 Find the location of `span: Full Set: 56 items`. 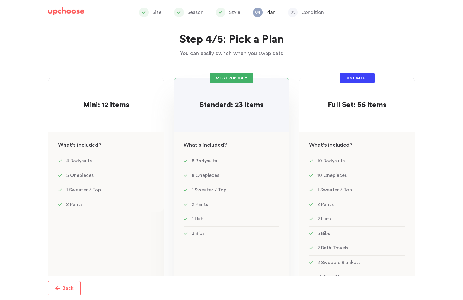

span: Full Set: 56 items is located at coordinates (357, 105).